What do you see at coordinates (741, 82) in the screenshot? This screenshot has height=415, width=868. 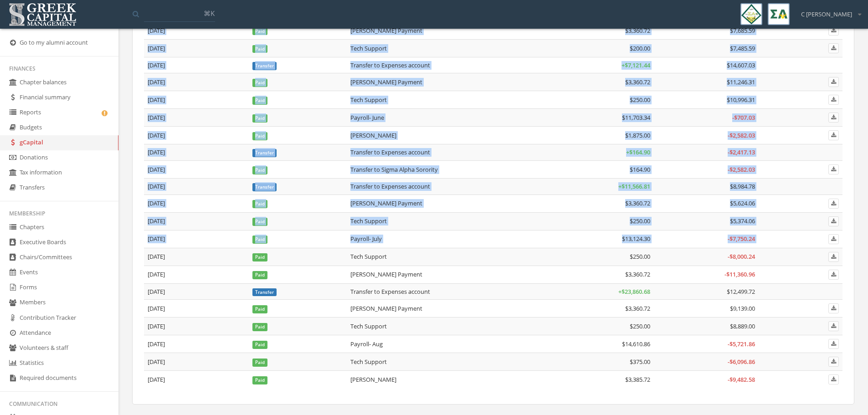 I see `span: $11,246.31` at bounding box center [741, 82].